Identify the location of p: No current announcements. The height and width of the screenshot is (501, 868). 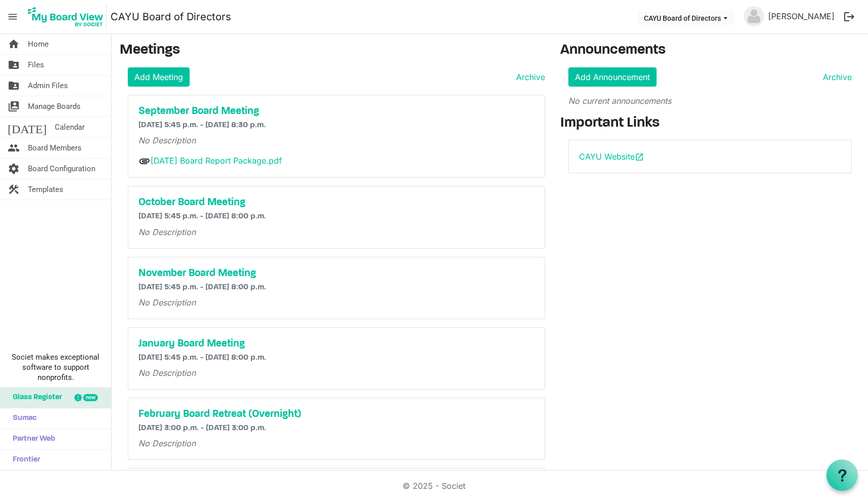
(709, 101).